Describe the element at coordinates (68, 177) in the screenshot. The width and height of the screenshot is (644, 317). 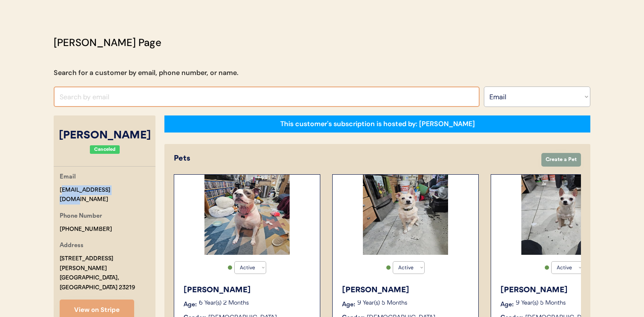
I see `div: Email` at that location.